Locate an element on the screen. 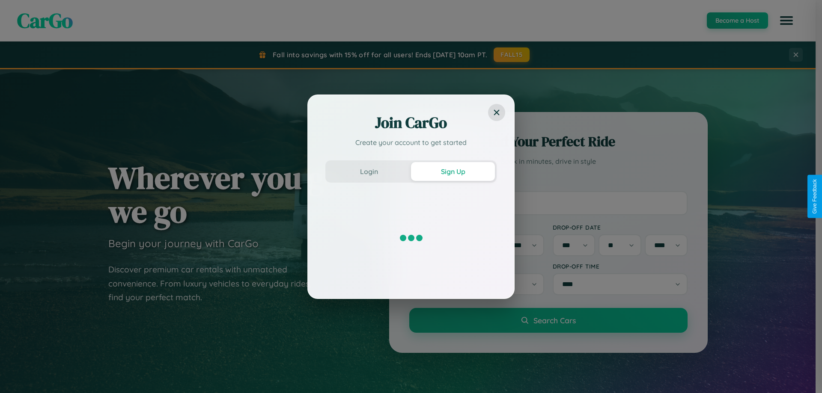 The height and width of the screenshot is (393, 822). button: Login is located at coordinates (369, 172).